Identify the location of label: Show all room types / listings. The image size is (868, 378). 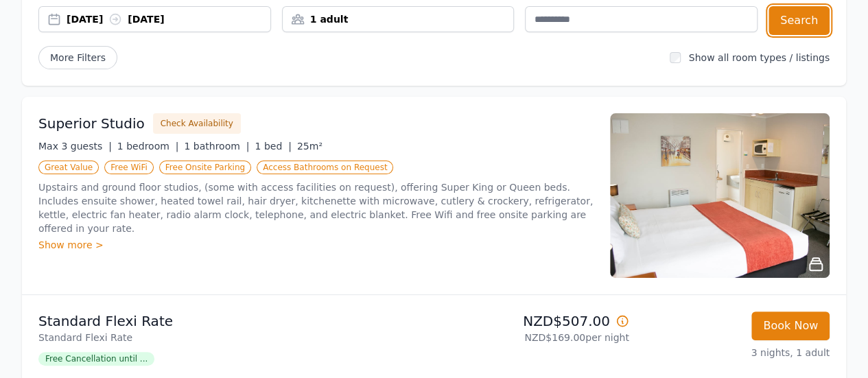
(760, 58).